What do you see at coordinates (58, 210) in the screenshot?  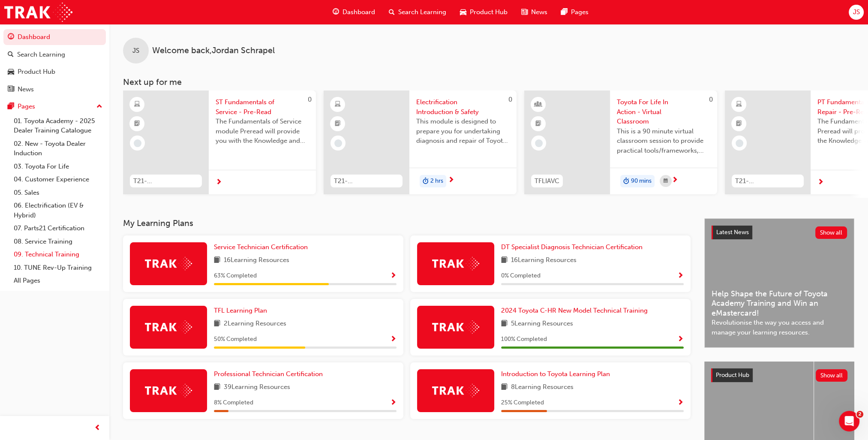 I see `a: 06. Electrification (EV & Hybrid)` at bounding box center [58, 210].